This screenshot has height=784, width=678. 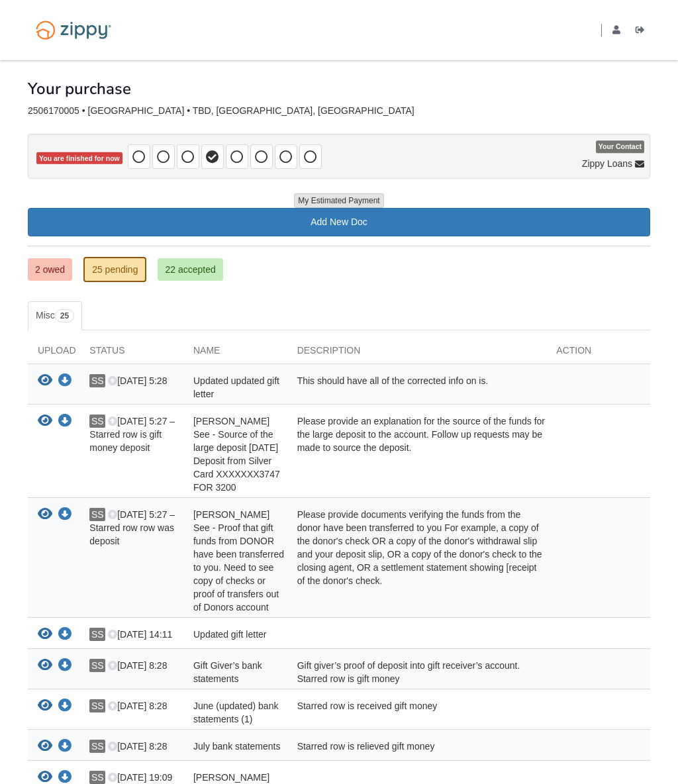 What do you see at coordinates (65, 666) in the screenshot?
I see `a: Download Gift Giver’s bank statements` at bounding box center [65, 666].